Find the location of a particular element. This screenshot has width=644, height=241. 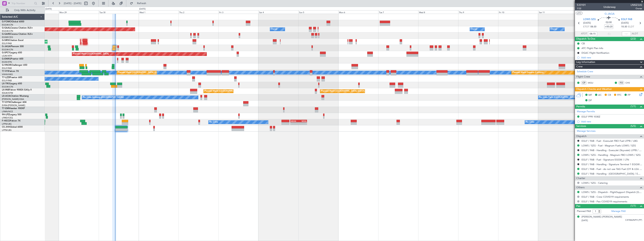

span: Flight Crew is located at coordinates (583, 77).